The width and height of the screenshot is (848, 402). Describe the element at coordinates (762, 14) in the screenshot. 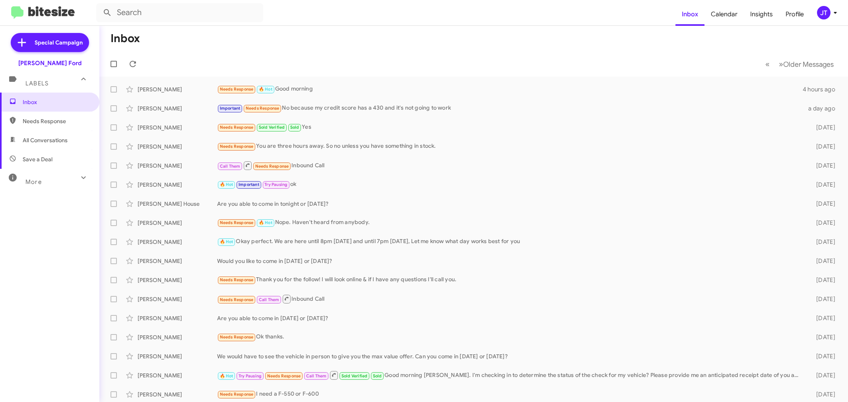

I see `span: Insights` at that location.